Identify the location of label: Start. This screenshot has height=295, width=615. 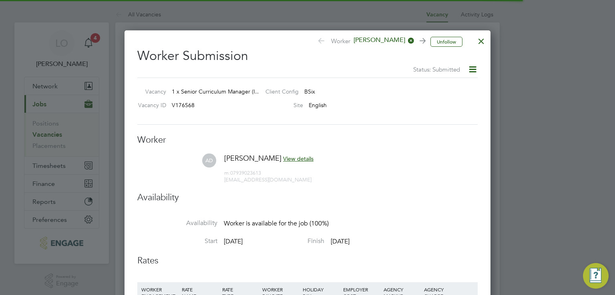
(177, 241).